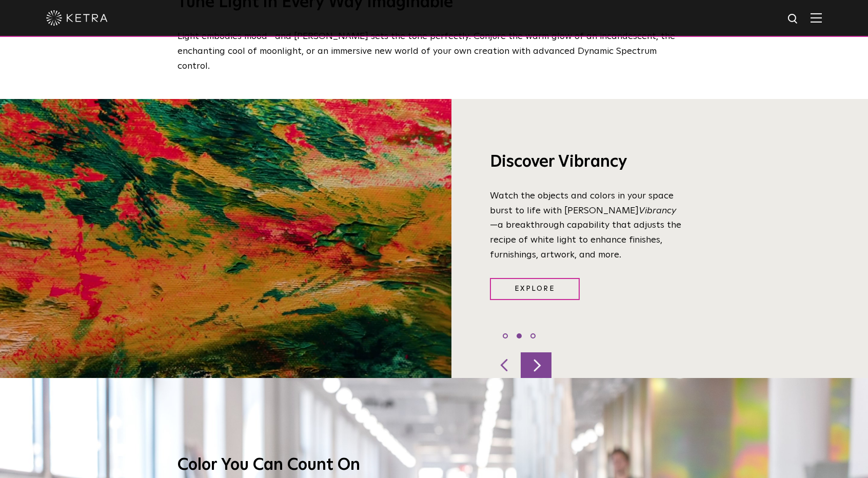  I want to click on img: search icon, so click(793, 19).